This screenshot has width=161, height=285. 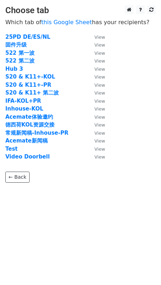 What do you see at coordinates (11, 149) in the screenshot?
I see `a: Test` at bounding box center [11, 149].